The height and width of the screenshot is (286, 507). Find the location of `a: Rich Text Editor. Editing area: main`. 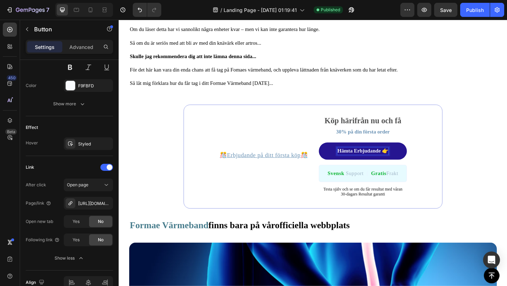

a: Rich Text Editor. Editing area: main is located at coordinates (266, 143).